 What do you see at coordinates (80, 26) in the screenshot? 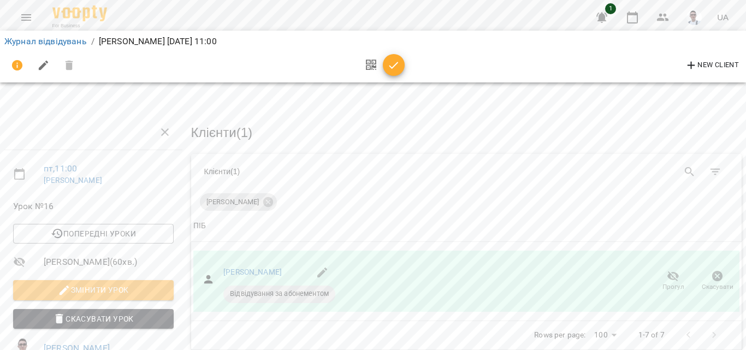
I see `span: For Business` at bounding box center [80, 26].